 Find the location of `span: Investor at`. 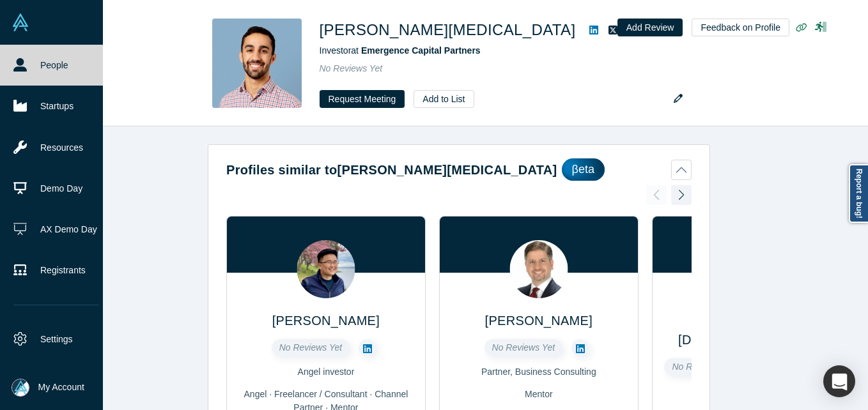

span: Investor at is located at coordinates (400, 51).